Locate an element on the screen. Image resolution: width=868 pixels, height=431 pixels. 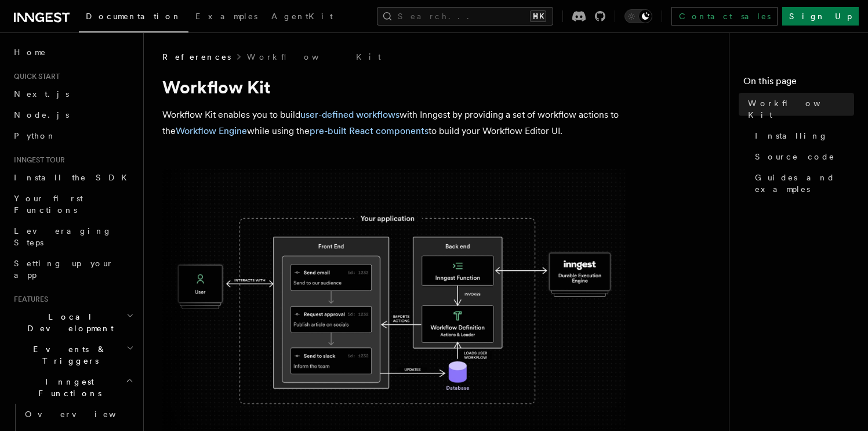
a: Install the SDK is located at coordinates (72, 178).